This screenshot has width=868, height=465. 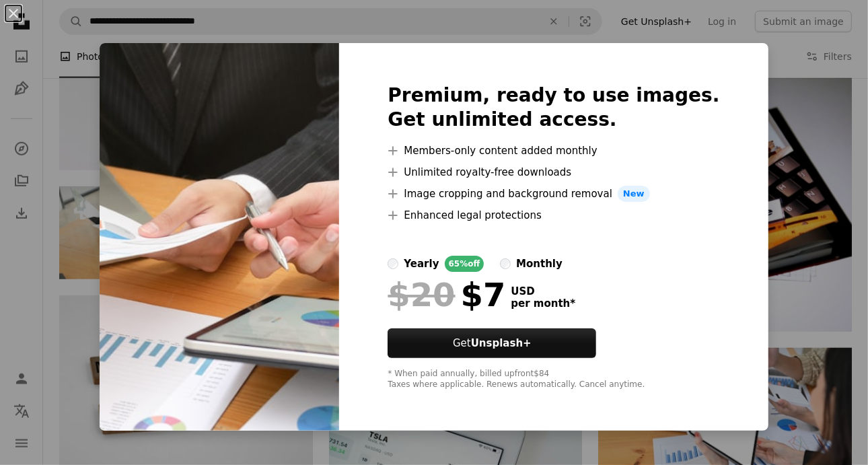 I want to click on li: Unlimited royalty-free downloads, so click(x=553, y=172).